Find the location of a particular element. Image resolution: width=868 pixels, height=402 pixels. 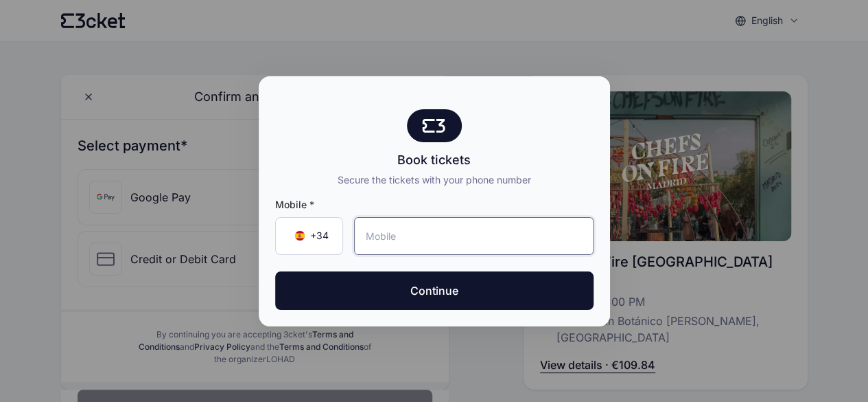

span: Mobile * is located at coordinates (434, 205).